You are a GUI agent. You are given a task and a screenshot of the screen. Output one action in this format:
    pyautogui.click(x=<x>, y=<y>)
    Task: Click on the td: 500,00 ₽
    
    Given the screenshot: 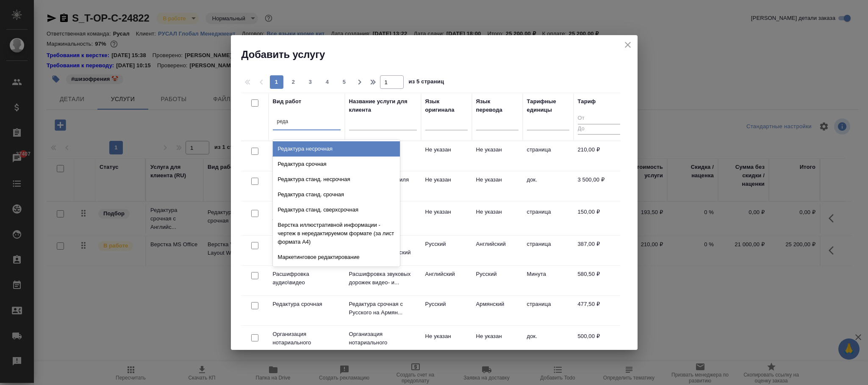 What is the action you would take?
    pyautogui.click(x=599, y=343)
    